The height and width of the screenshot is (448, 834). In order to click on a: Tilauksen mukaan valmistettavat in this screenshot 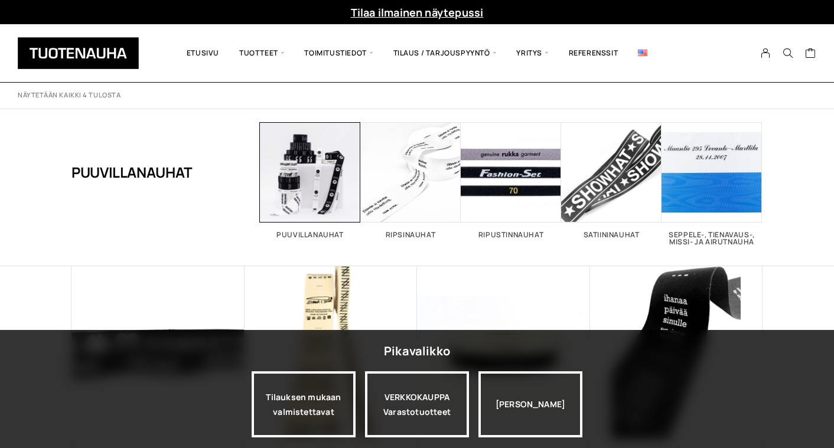, I will do `click(304, 405)`.